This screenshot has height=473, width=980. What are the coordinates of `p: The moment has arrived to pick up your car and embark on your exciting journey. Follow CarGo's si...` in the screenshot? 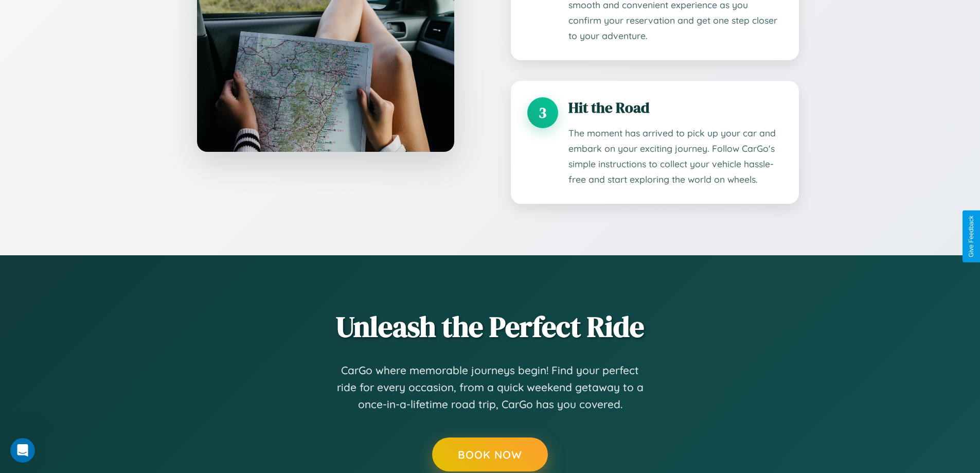 It's located at (675, 157).